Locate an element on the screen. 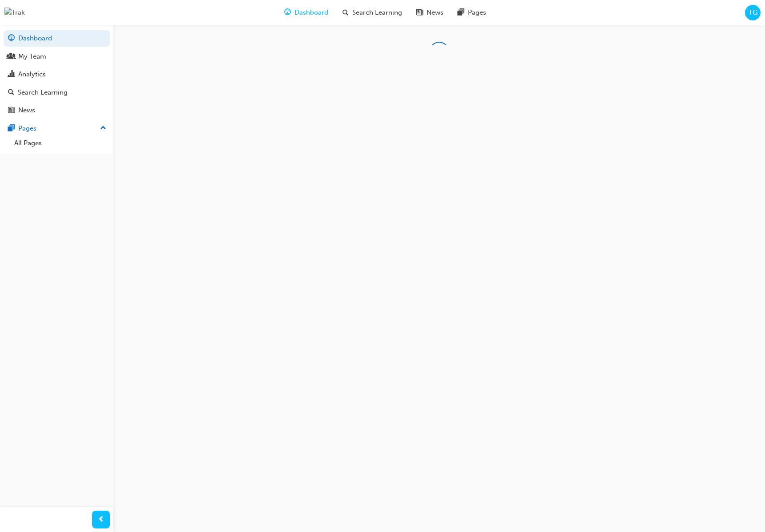  a: pages-iconPages is located at coordinates (472, 12).